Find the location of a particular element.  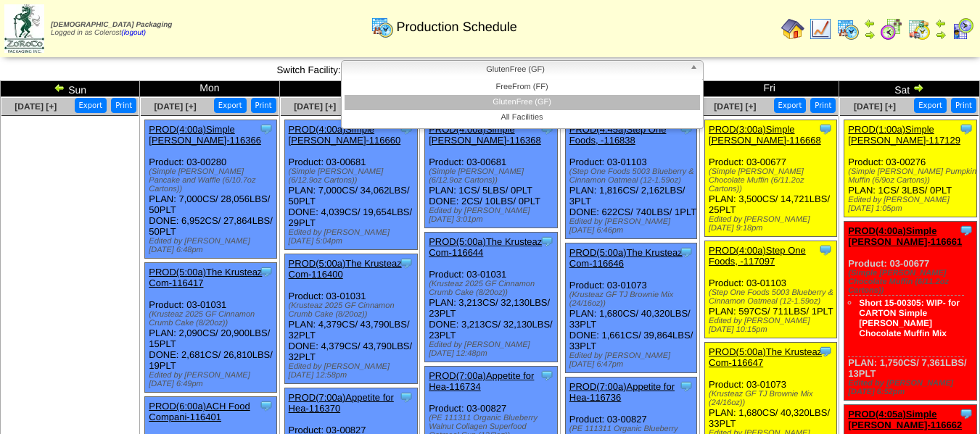

a: PROD(7:00a)Appetite for Hea-116736 is located at coordinates (621, 392).